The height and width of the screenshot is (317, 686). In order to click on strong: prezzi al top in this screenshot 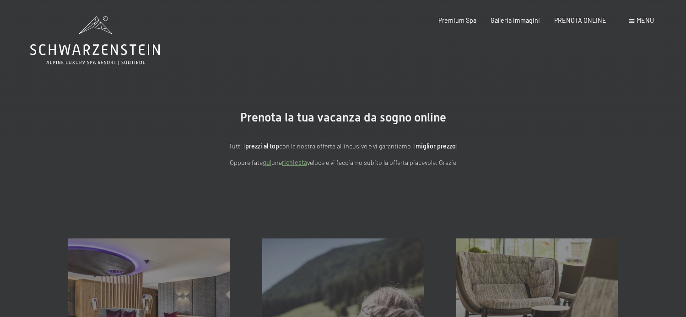, I will do `click(262, 146)`.